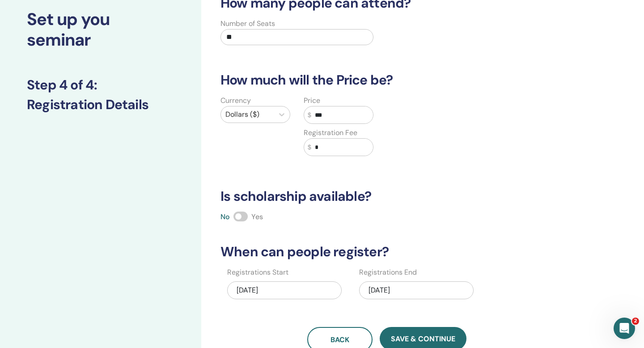  Describe the element at coordinates (387, 80) in the screenshot. I see `h3: How much will the Price be?` at that location.